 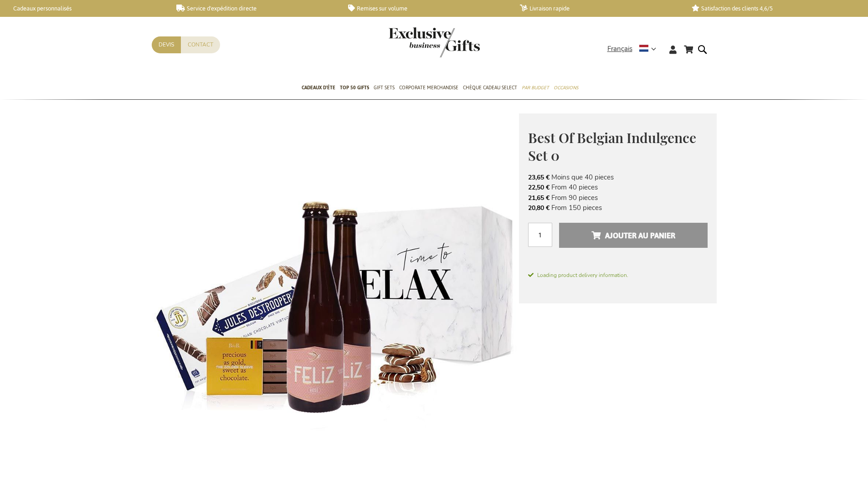 What do you see at coordinates (490, 88) in the screenshot?
I see `a: Chèque Cadeau Select` at bounding box center [490, 88].